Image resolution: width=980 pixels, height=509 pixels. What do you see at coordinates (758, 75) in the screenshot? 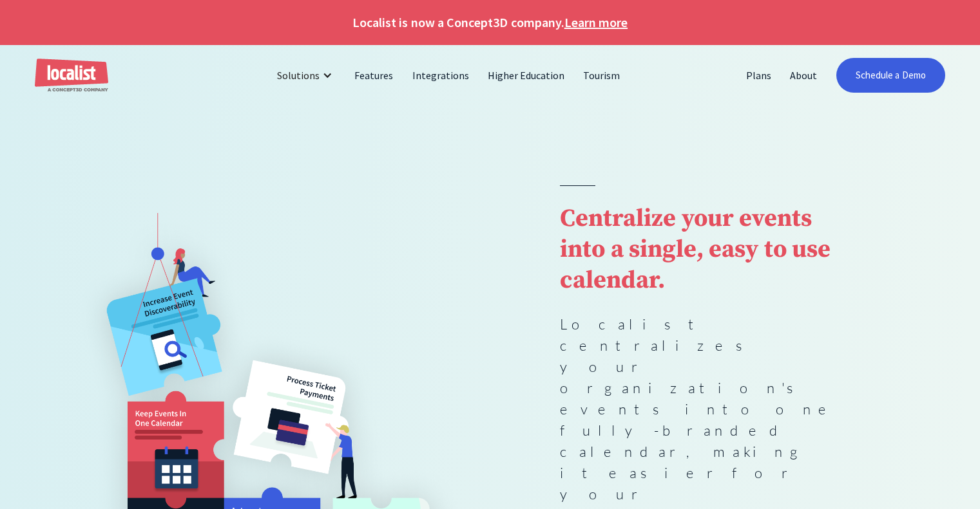
I see `a: Plans` at bounding box center [758, 75].